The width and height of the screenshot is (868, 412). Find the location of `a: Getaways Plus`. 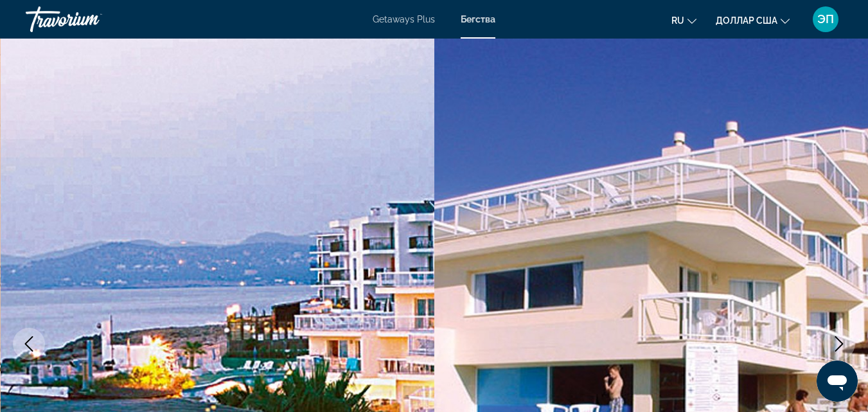

a: Getaways Plus is located at coordinates (404, 19).